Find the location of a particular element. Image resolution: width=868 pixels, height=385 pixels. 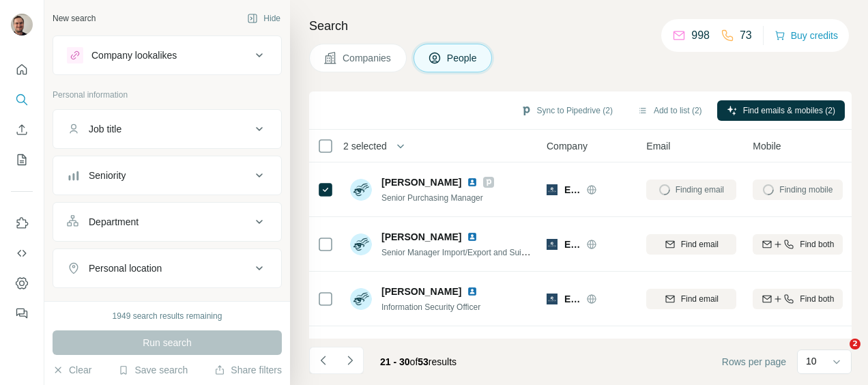

div: Job title is located at coordinates (105, 129).